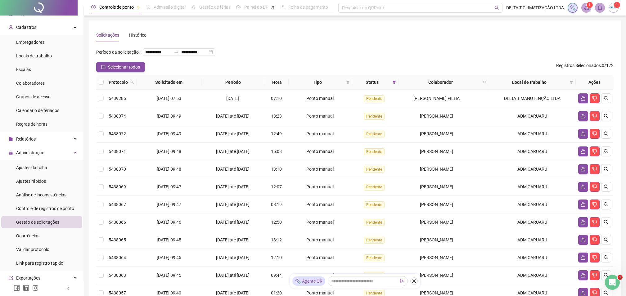  What do you see at coordinates (30, 42) in the screenshot?
I see `span: Empregadores` at bounding box center [30, 42].